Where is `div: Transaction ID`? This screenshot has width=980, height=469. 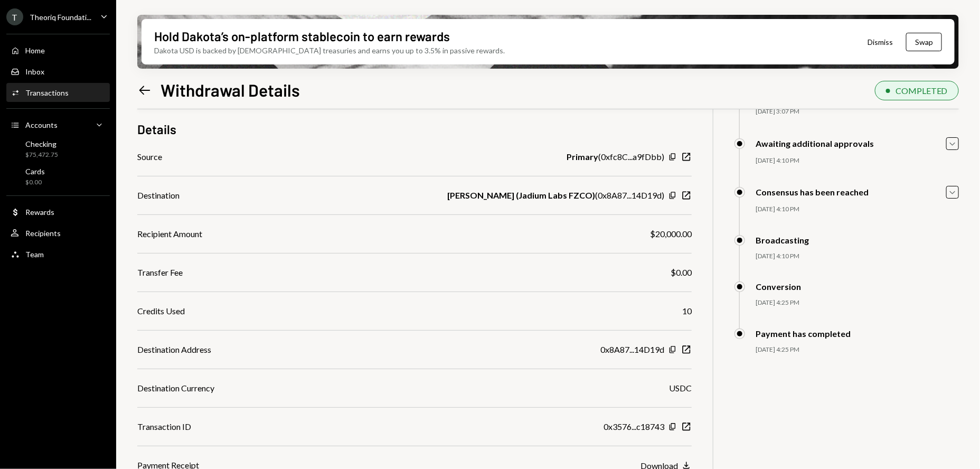 div: Transaction ID is located at coordinates (165, 427).